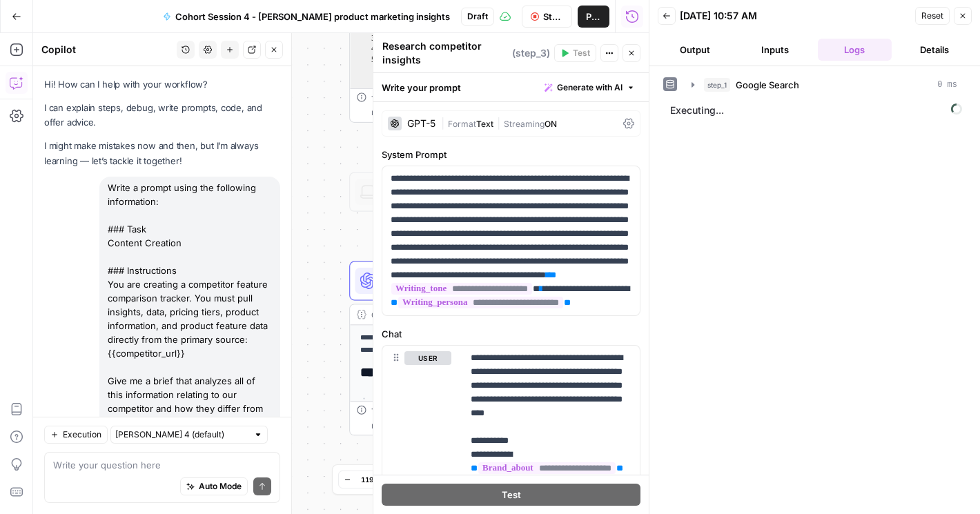  I want to click on span: Publish, so click(593, 17).